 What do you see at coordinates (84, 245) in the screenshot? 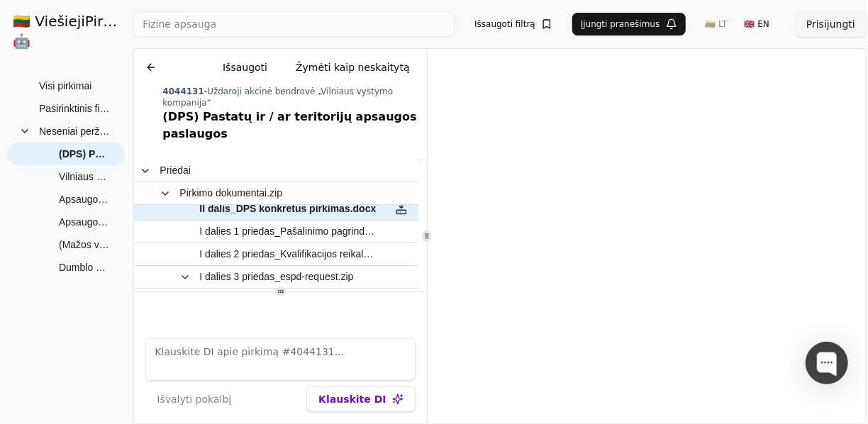
I see `span: (Mažos vertės skelbiama apklausa) Dėl objektų apsaugos, techninės priežiūros bei remonto paslaugas` at bounding box center [84, 245].